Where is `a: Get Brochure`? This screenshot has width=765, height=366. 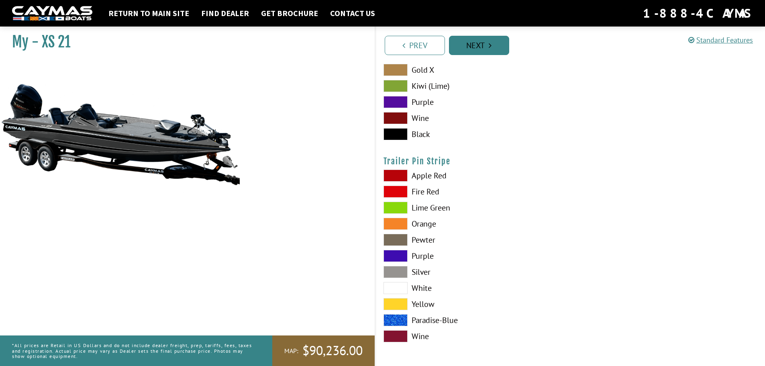
a: Get Brochure is located at coordinates (290, 13).